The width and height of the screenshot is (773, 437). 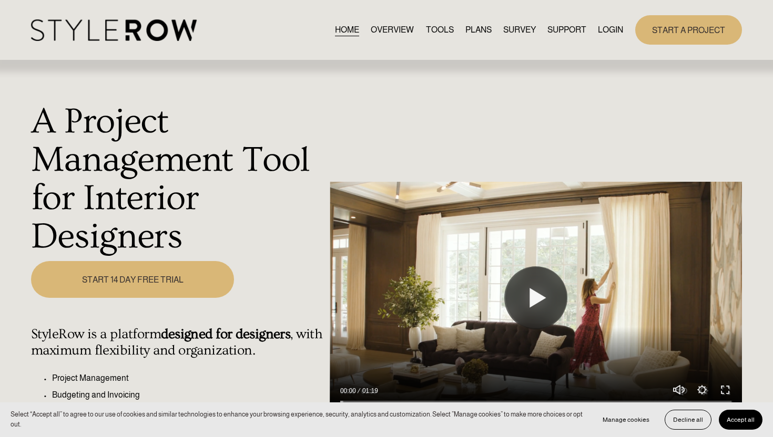 What do you see at coordinates (567, 29) in the screenshot?
I see `a: folder dropdown` at bounding box center [567, 29].